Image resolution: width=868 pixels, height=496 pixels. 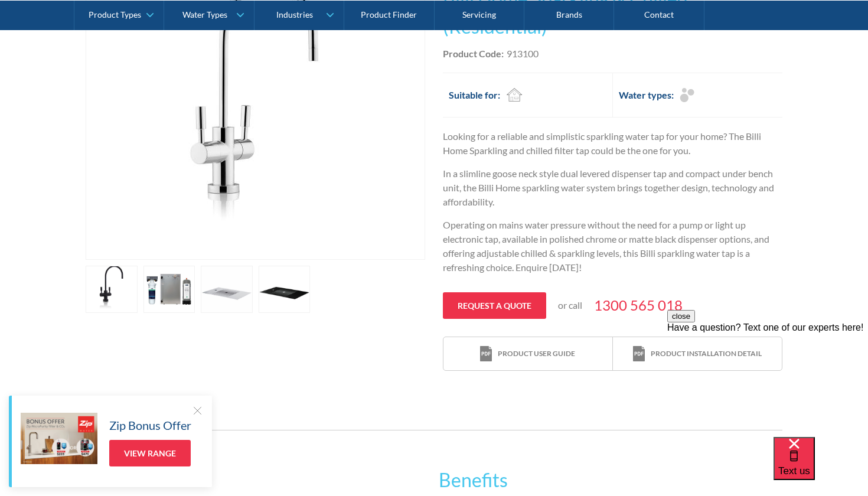 What do you see at coordinates (295, 14) in the screenshot?
I see `div: Industries` at bounding box center [295, 14].